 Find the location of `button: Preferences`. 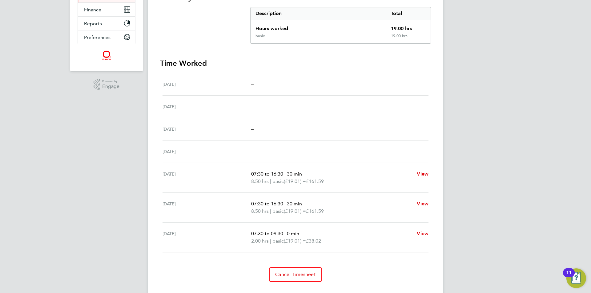

button: Preferences is located at coordinates (106, 37).